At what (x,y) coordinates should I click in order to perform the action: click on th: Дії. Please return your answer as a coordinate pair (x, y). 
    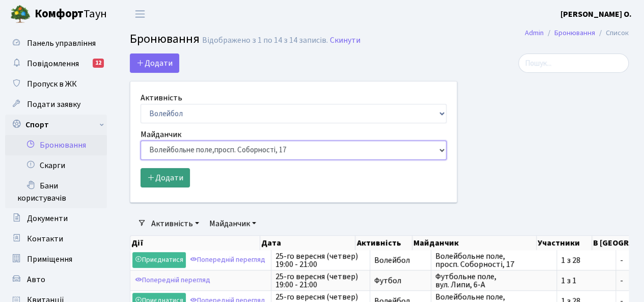
    Looking at the image, I should click on (195, 243).